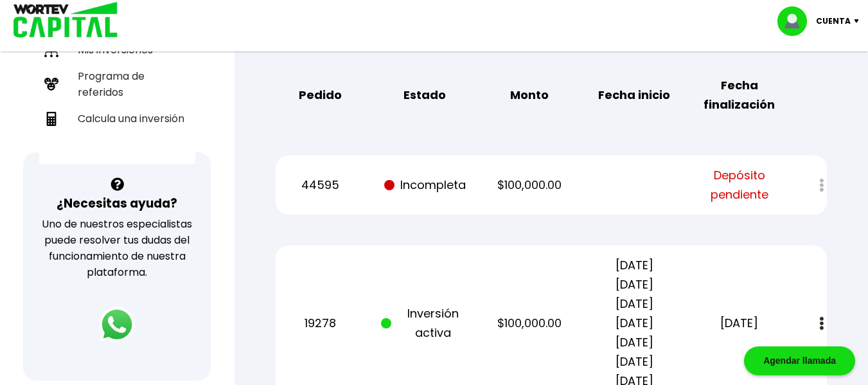 The width and height of the screenshot is (868, 385). I want to click on p: Inversión activa, so click(425, 323).